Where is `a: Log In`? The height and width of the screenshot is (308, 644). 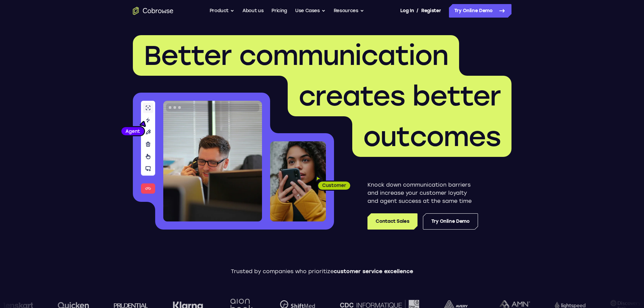 a: Log In is located at coordinates (407, 11).